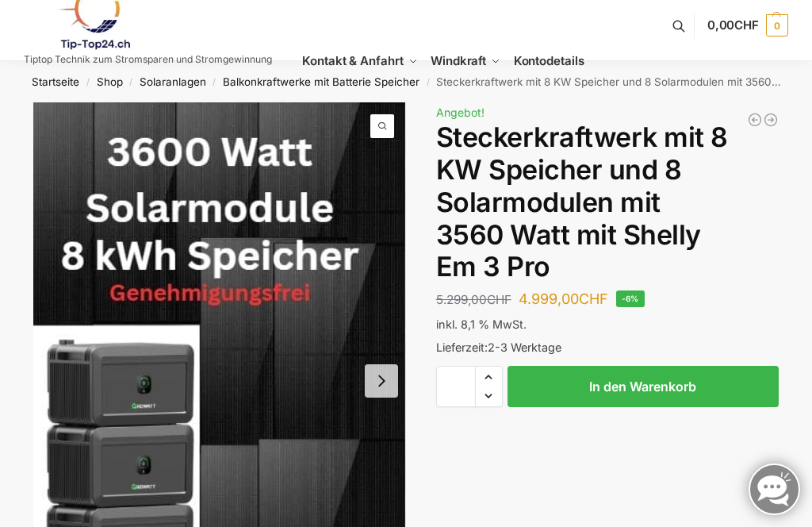 The image size is (812, 527). What do you see at coordinates (148, 59) in the screenshot?
I see `p: Tiptop Technik zum Stromsparen und Stromgewinnung` at bounding box center [148, 59].